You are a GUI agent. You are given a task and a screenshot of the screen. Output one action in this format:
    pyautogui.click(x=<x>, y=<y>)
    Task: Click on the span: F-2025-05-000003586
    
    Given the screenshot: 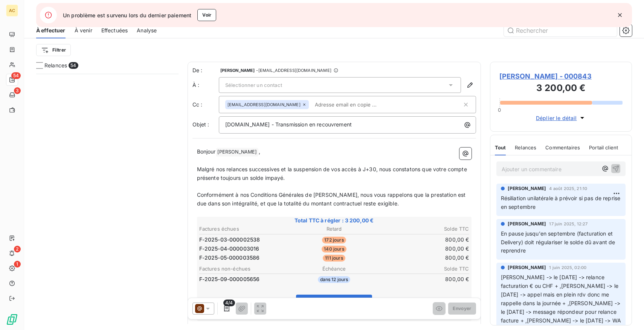 What is the action you would take?
    pyautogui.click(x=229, y=258)
    